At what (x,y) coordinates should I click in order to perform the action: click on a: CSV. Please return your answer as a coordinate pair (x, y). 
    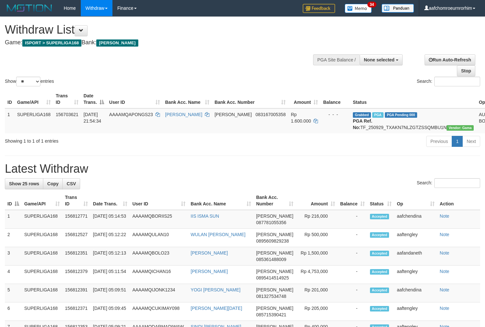
    Looking at the image, I should click on (71, 184).